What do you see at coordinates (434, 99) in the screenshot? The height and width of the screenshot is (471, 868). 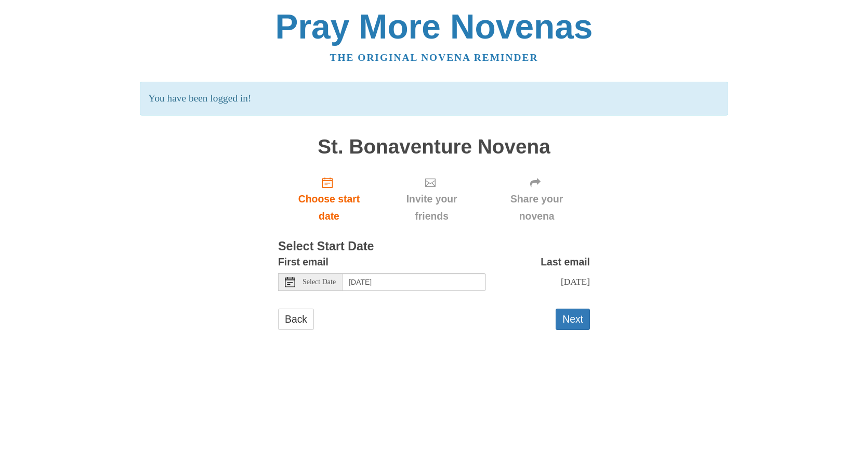 I see `p: You have been logged in!` at bounding box center [434, 99].